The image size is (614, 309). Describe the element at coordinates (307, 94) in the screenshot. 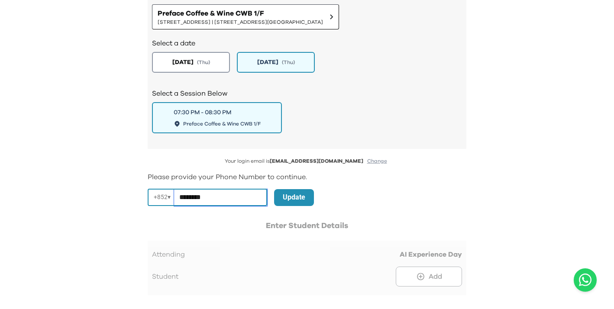

I see `h2: Select a Session Below` at that location.